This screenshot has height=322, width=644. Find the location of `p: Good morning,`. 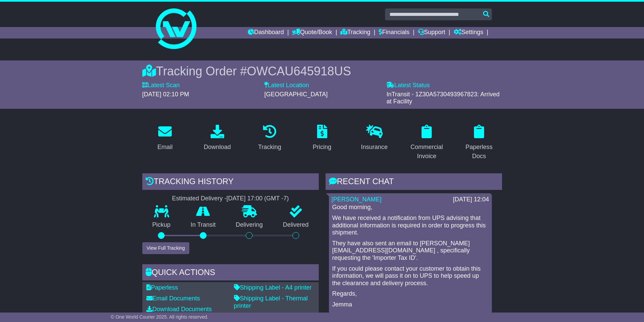

p: Good morning, is located at coordinates (411, 207).